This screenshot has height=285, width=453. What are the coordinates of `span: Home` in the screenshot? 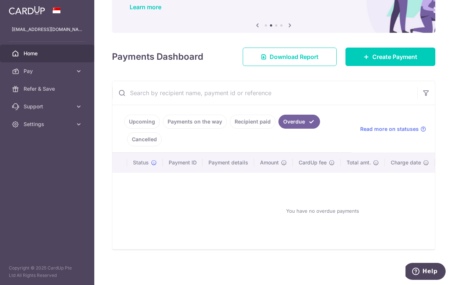 It's located at (48, 53).